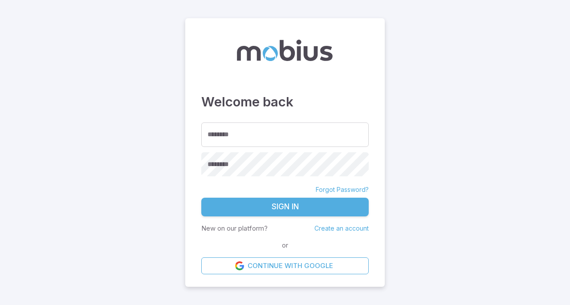 The image size is (570, 305). What do you see at coordinates (285, 266) in the screenshot?
I see `a: Continue with Google` at bounding box center [285, 266].